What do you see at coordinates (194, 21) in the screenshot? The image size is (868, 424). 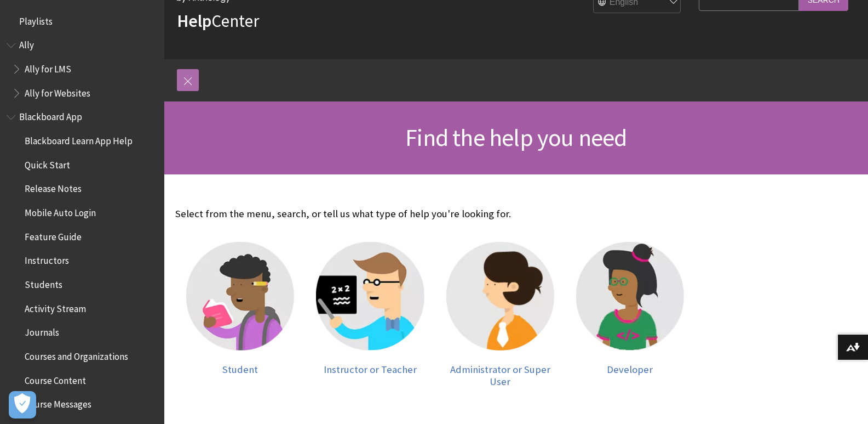 I see `strong: Help` at bounding box center [194, 21].